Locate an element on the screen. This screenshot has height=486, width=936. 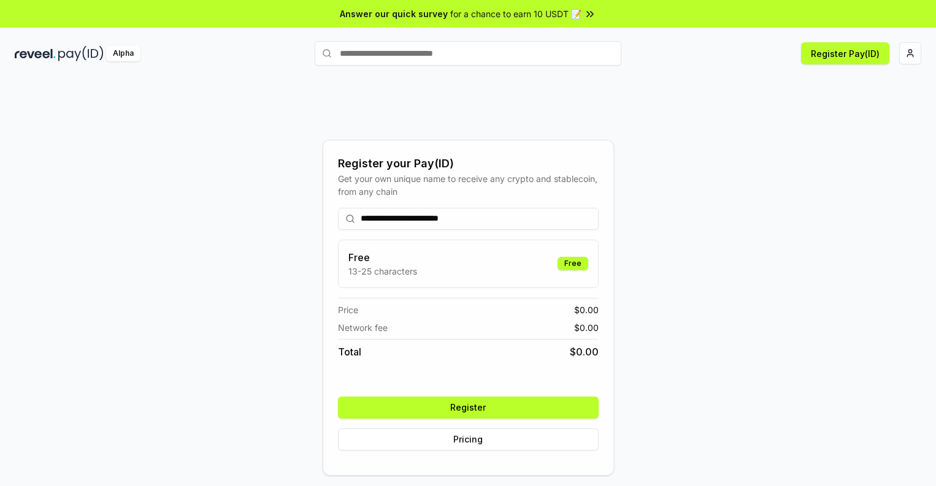
span: Total is located at coordinates (350, 352).